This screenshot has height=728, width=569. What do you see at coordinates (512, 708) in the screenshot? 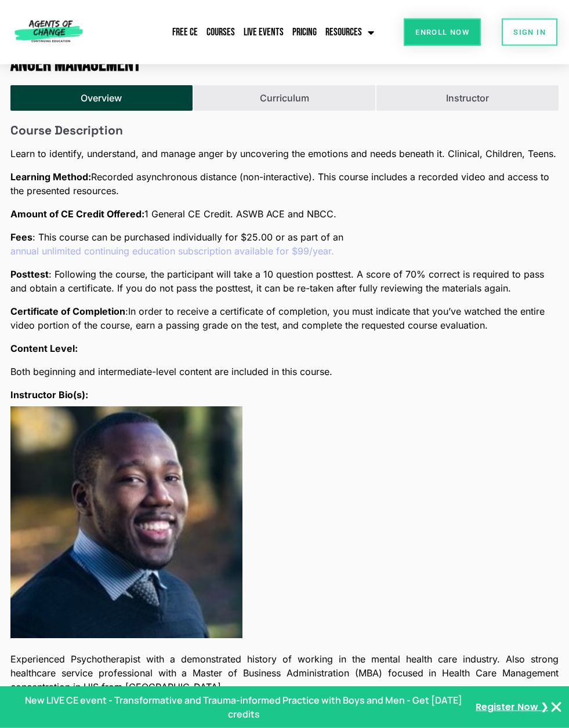
I see `span: Register Now ❯` at bounding box center [512, 708].